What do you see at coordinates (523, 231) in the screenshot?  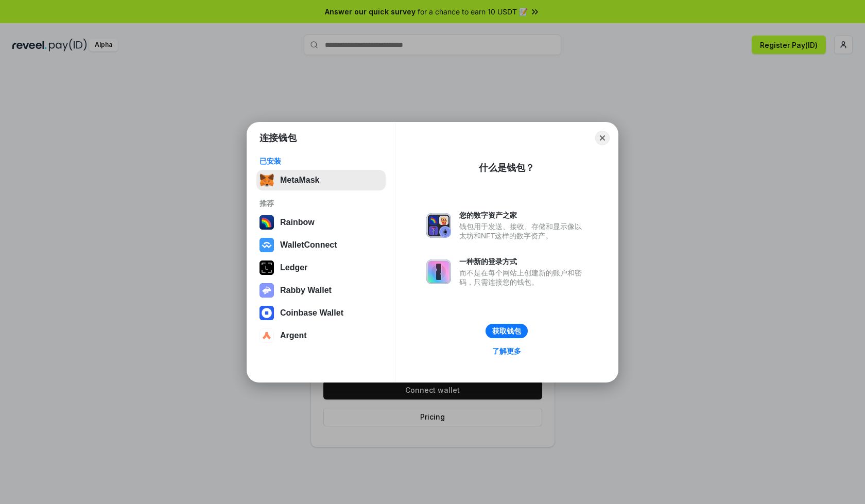 I see `div: 钱包用于发送、接收、存储和显示像以太坊和NFT这样的数字资产。` at bounding box center [523, 231].